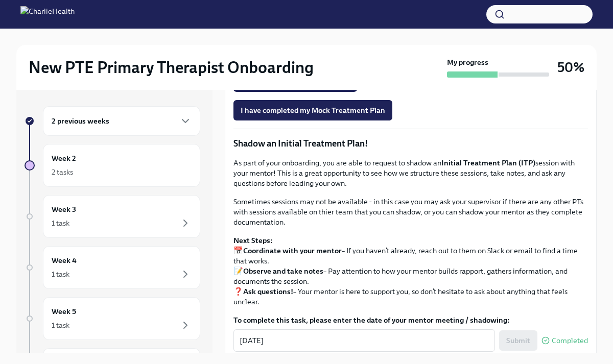 The height and width of the screenshot is (364, 613). I want to click on strong: Ask questions!, so click(268, 291).